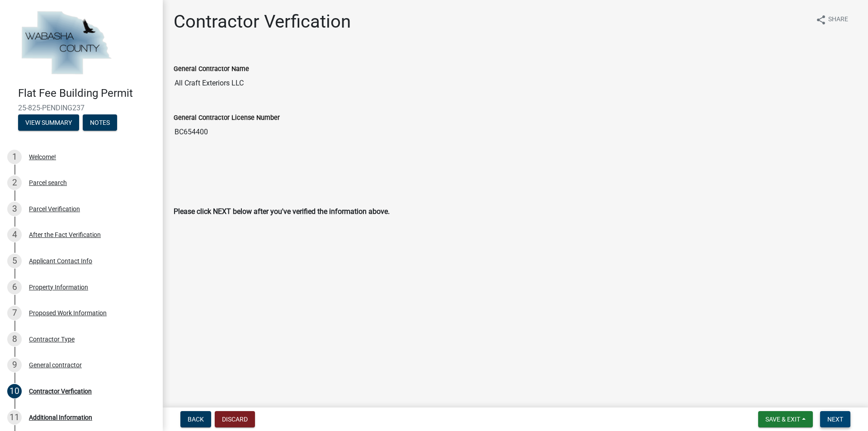  Describe the element at coordinates (195, 419) in the screenshot. I see `button: Back` at that location.